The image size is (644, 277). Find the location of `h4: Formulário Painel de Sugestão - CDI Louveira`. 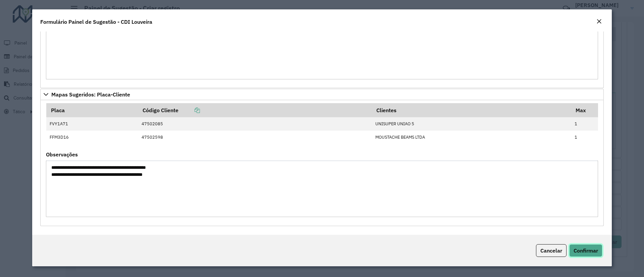

h4: Formulário Painel de Sugestão - CDI Louveira is located at coordinates (96, 22).